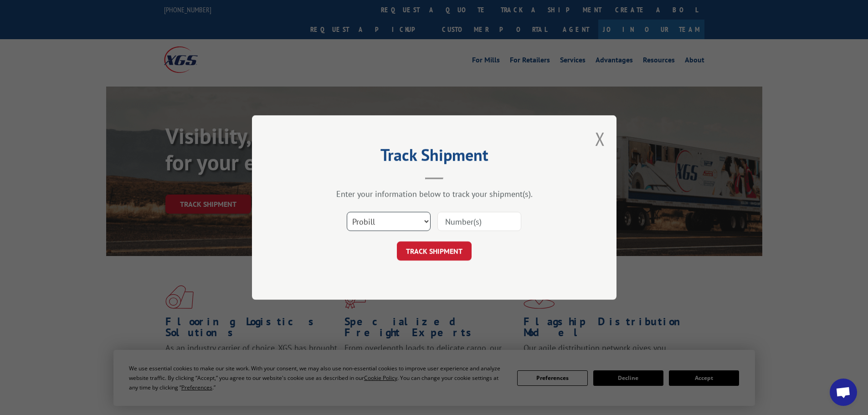 The image size is (868, 415). Describe the element at coordinates (600, 139) in the screenshot. I see `button: Close modal` at that location.